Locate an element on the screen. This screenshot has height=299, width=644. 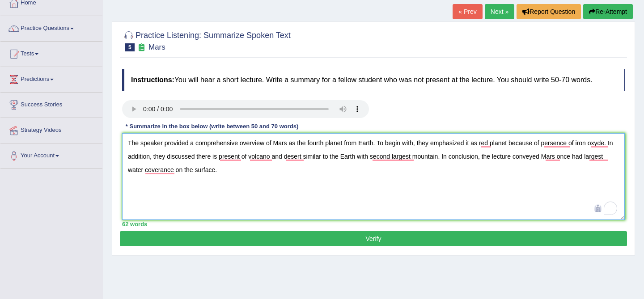
a: Your Account is located at coordinates (52, 155).